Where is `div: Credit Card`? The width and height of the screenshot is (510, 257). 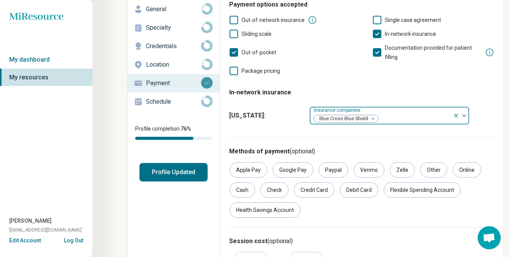
div: Credit Card is located at coordinates (314, 190).